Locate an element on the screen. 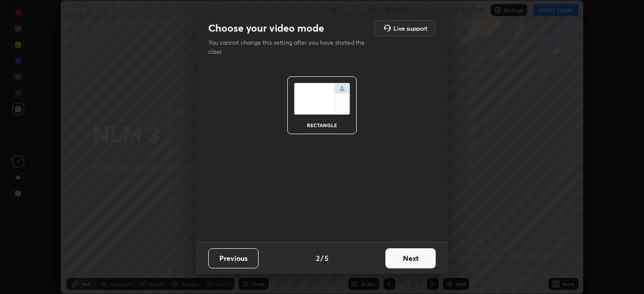 This screenshot has height=294, width=644. button: Previous is located at coordinates (234, 259).